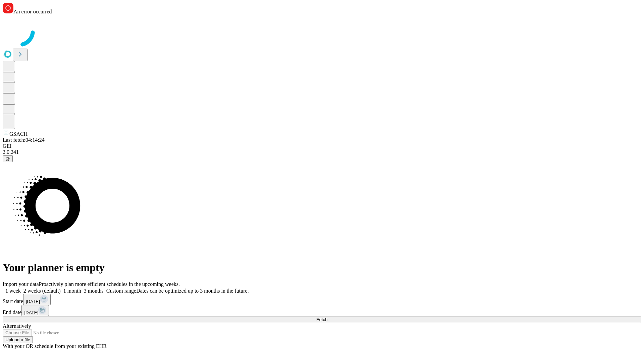  What do you see at coordinates (21, 284) in the screenshot?
I see `span: Import your data` at bounding box center [21, 284].